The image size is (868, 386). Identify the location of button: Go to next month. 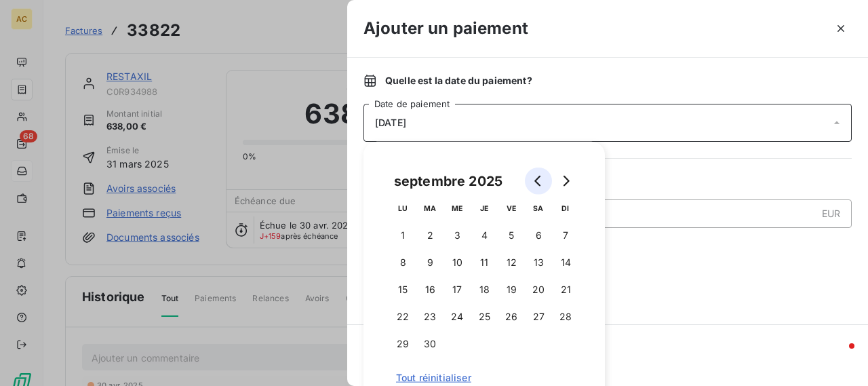
(565, 181).